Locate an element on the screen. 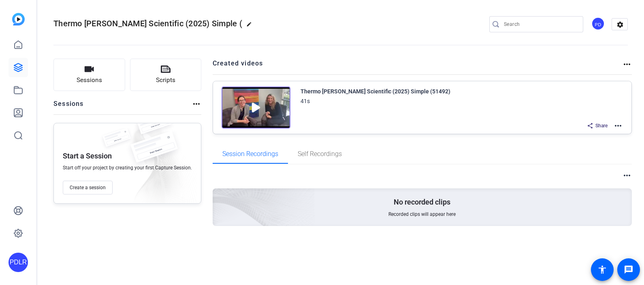 This screenshot has width=644, height=285. button: Create a session is located at coordinates (88, 188).